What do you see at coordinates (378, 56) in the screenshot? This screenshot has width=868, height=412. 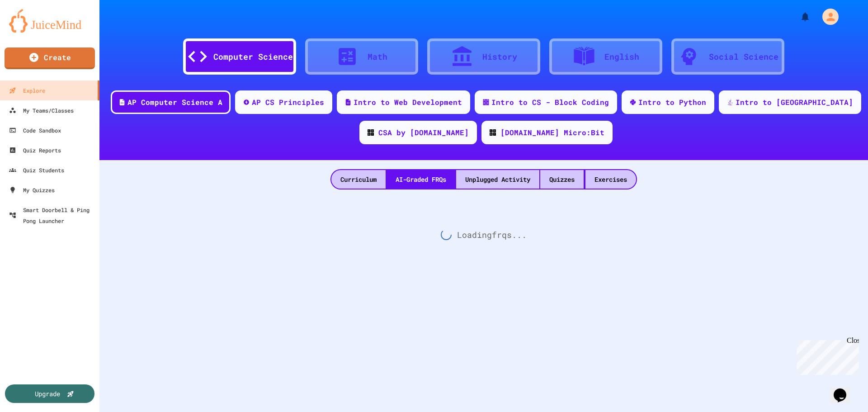 I see `div: Math` at bounding box center [378, 56].